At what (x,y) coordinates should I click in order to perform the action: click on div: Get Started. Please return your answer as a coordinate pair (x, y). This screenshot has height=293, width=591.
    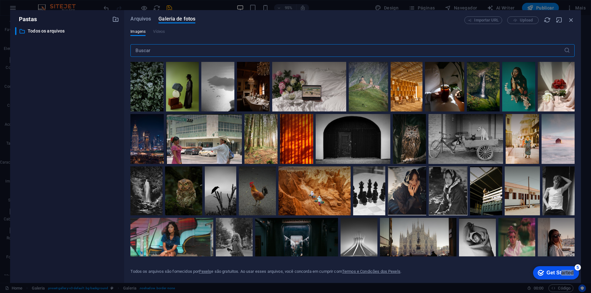
    Looking at the image, I should click on (32, 10).